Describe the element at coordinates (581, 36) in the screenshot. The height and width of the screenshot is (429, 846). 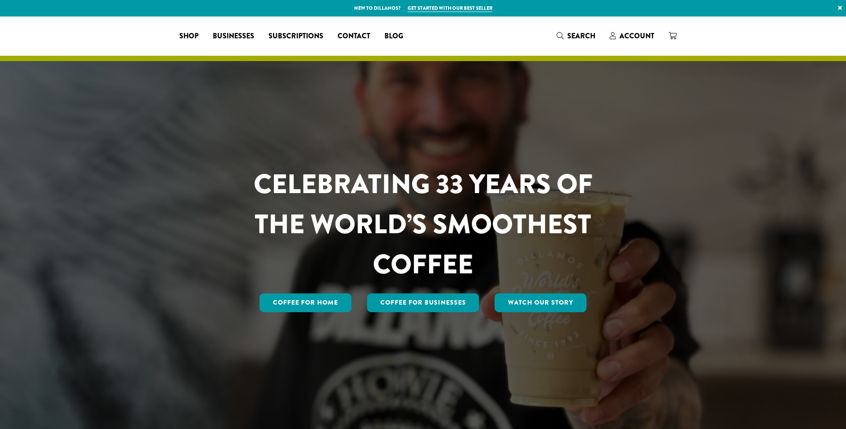
I see `span: Search` at that location.